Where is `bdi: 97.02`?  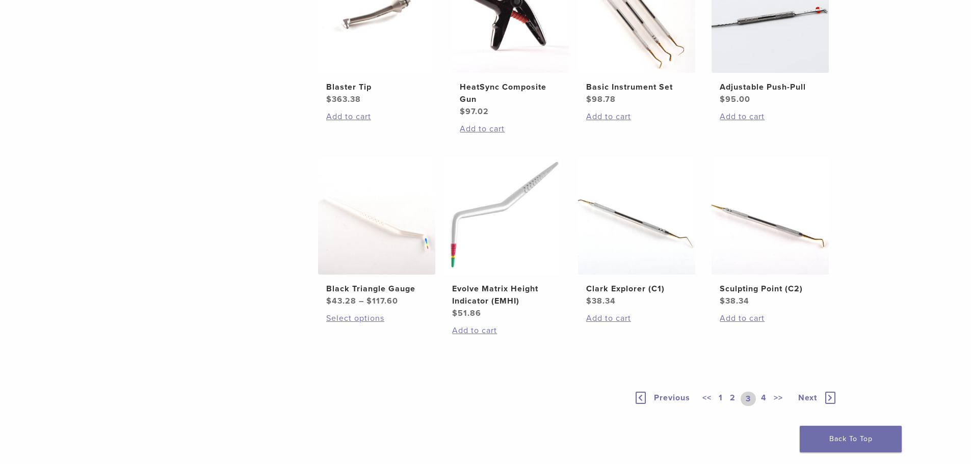 bdi: 97.02 is located at coordinates (474, 112).